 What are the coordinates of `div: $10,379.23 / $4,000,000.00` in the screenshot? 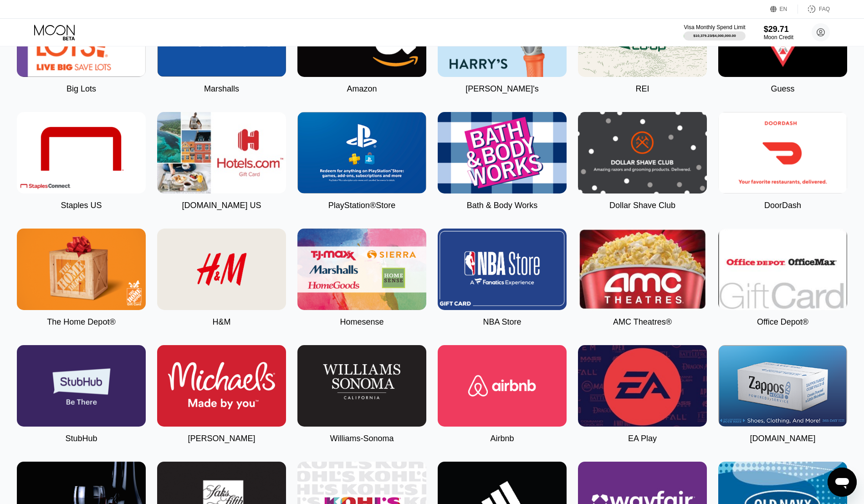 It's located at (714, 35).